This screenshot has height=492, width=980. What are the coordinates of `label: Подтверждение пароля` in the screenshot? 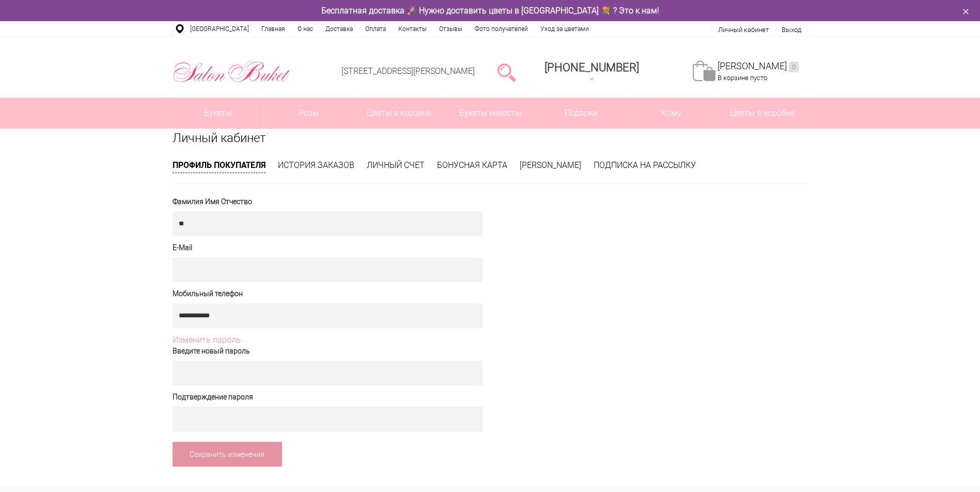 It's located at (328, 397).